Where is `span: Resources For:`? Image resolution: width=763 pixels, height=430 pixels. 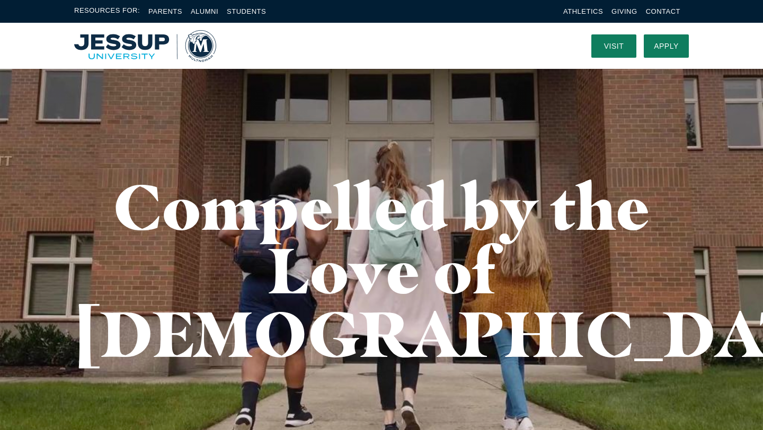
span: Resources For: is located at coordinates (107, 11).